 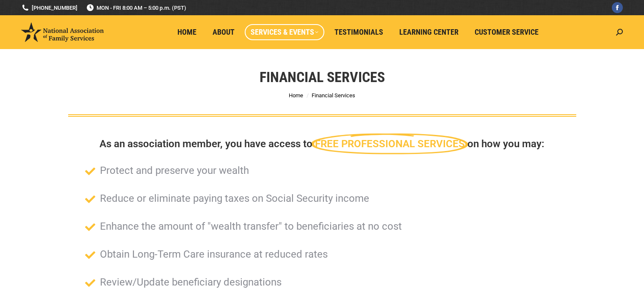 What do you see at coordinates (224, 32) in the screenshot?
I see `a: About` at bounding box center [224, 32].